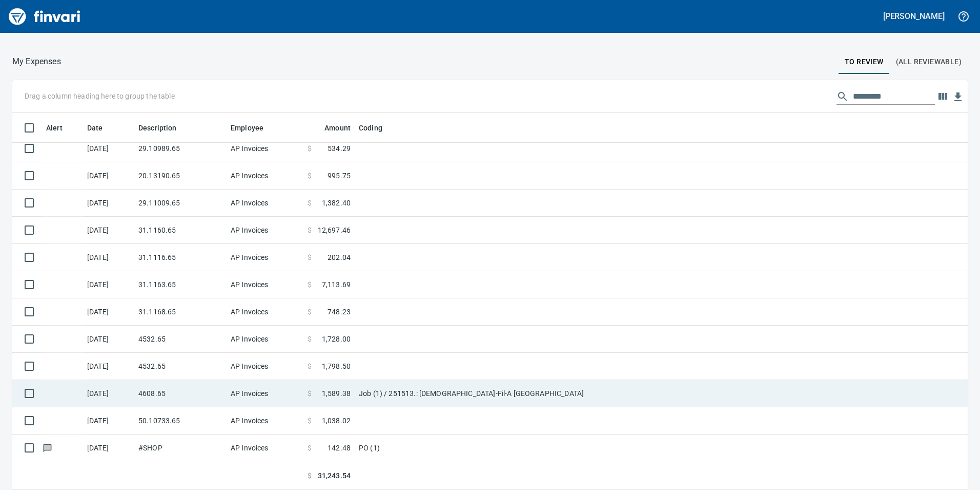 This screenshot has height=490, width=980. I want to click on td: 20.13190.65, so click(180, 175).